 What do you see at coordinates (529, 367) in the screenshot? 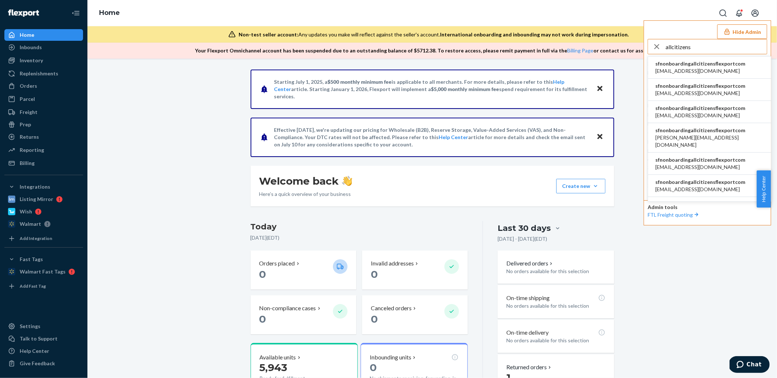
I see `button: Returned orders` at bounding box center [529, 367].